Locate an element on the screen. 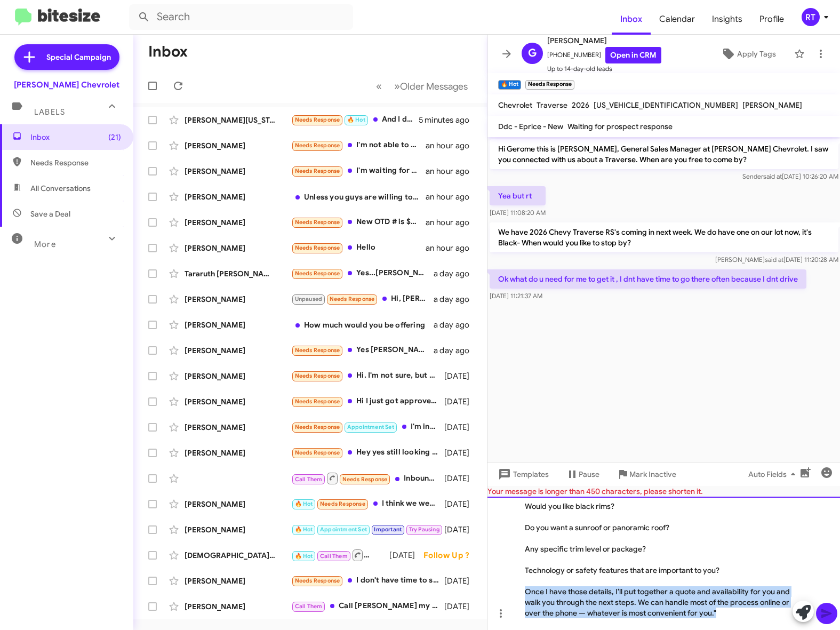 The width and height of the screenshot is (840, 630). button: Pause is located at coordinates (582, 474).